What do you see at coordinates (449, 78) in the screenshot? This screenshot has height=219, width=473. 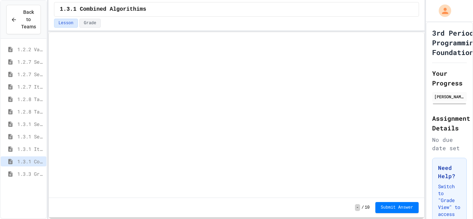 I see `h2: Your Progress` at bounding box center [449, 78].